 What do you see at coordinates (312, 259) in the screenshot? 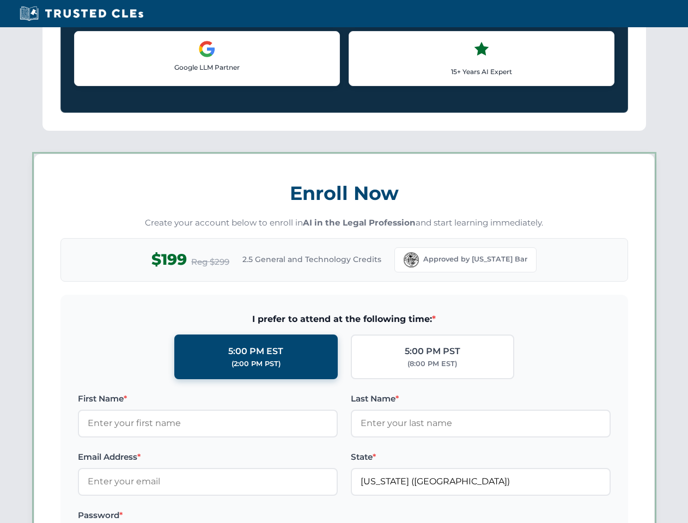
I see `span: 2.5 General and Technology Credits` at bounding box center [312, 259].